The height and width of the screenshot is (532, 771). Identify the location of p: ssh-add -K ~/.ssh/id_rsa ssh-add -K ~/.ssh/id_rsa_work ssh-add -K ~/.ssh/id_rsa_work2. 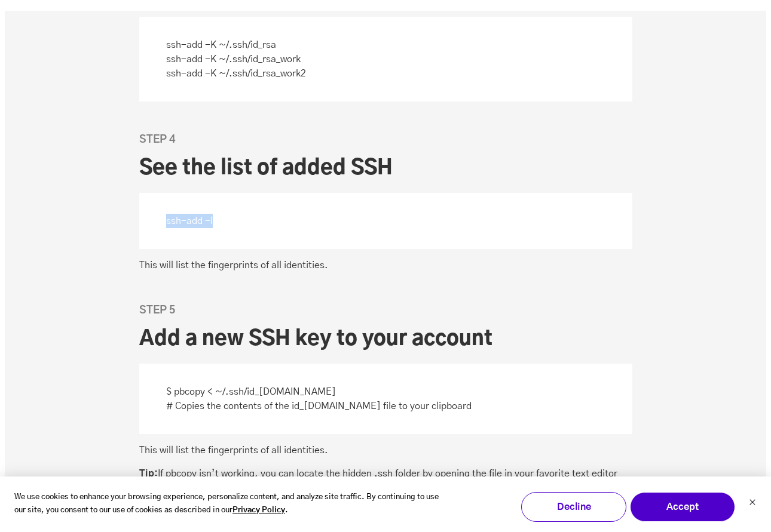
(385, 59).